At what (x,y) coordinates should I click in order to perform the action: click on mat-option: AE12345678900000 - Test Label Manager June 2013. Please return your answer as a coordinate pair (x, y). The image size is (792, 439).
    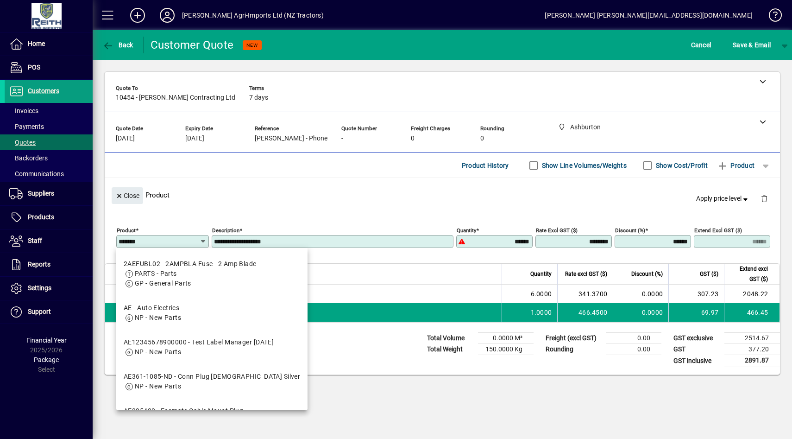
    Looking at the image, I should click on (212, 347).